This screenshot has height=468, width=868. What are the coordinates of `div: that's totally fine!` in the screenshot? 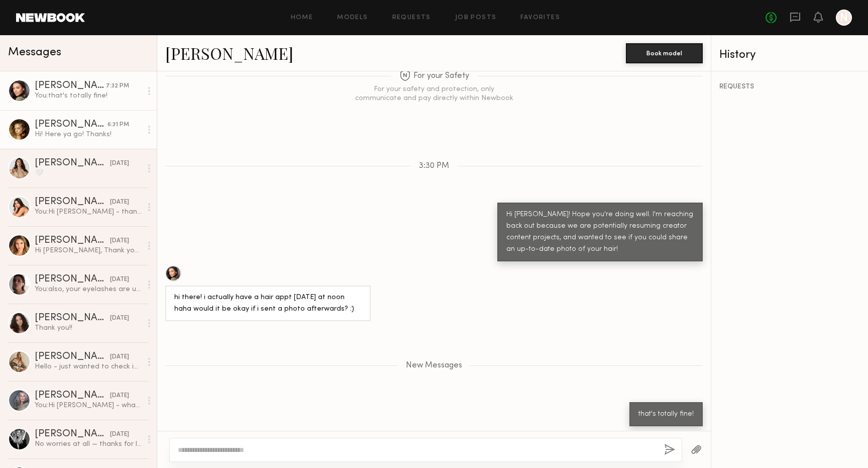 It's located at (666, 414).